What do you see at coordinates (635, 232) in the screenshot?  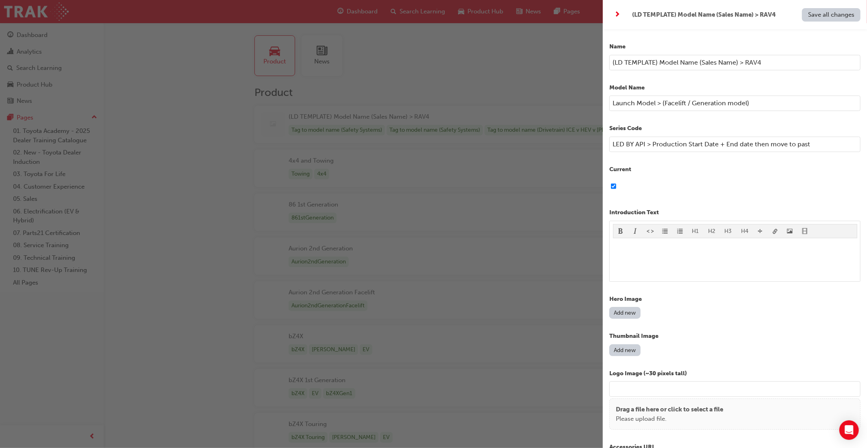 I see `span: format_italic-icon` at bounding box center [635, 232].